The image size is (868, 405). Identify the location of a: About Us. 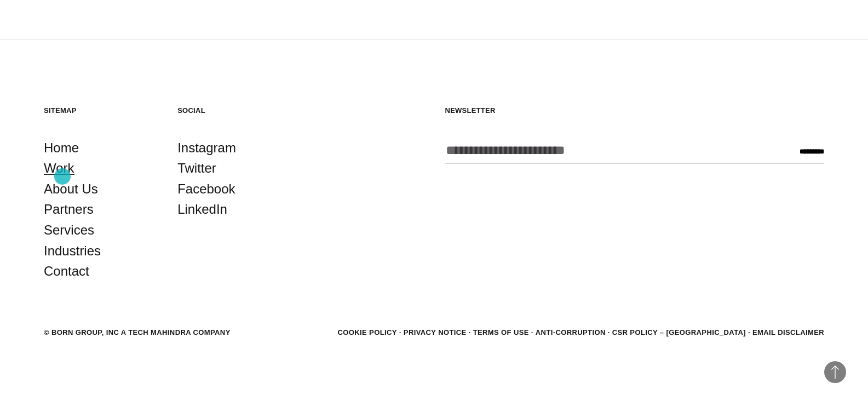
(71, 189).